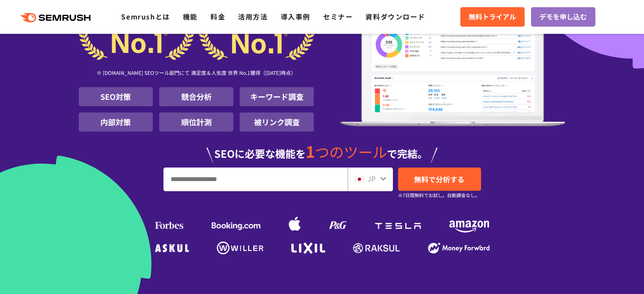 The width and height of the screenshot is (644, 294). Describe the element at coordinates (493, 17) in the screenshot. I see `a: 無料トライアル` at that location.